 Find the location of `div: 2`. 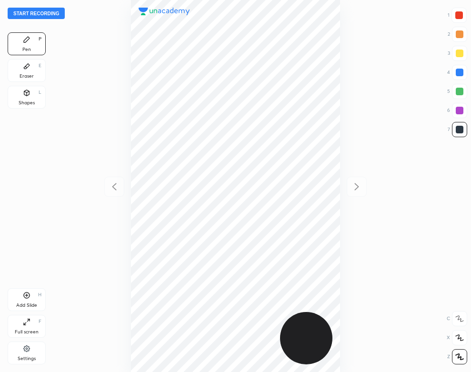

div: 2 is located at coordinates (457, 34).